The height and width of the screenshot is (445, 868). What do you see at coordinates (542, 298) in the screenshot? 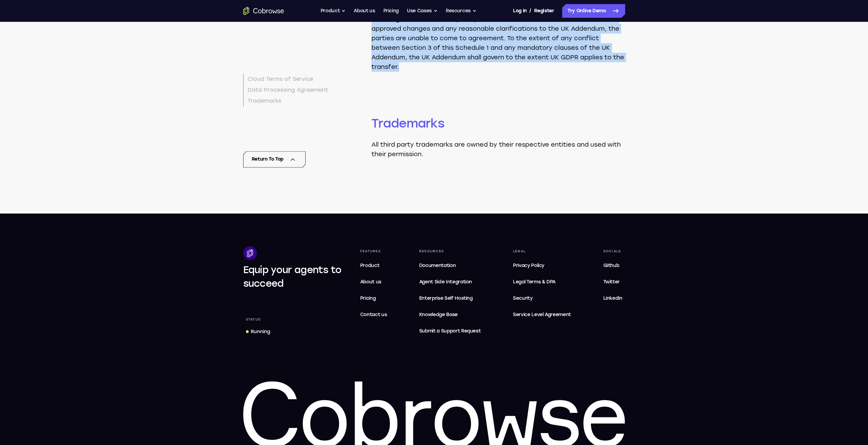
I see `a: Security` at bounding box center [542, 298].